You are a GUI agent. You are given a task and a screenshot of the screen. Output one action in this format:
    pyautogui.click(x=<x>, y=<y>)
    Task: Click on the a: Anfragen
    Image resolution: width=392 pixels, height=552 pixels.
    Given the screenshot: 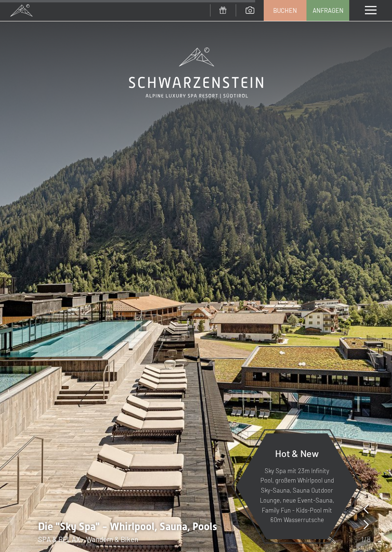 What is the action you would take?
    pyautogui.click(x=328, y=10)
    